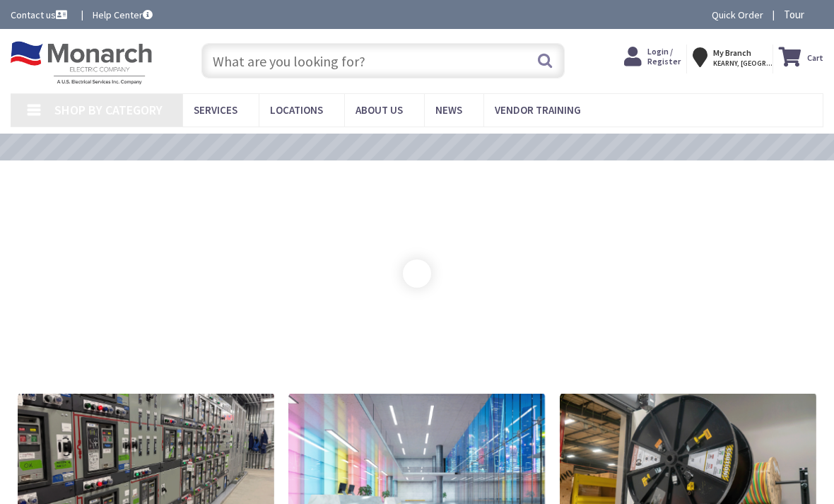 This screenshot has width=834, height=504. Describe the element at coordinates (801, 57) in the screenshot. I see `a: Cart` at that location.